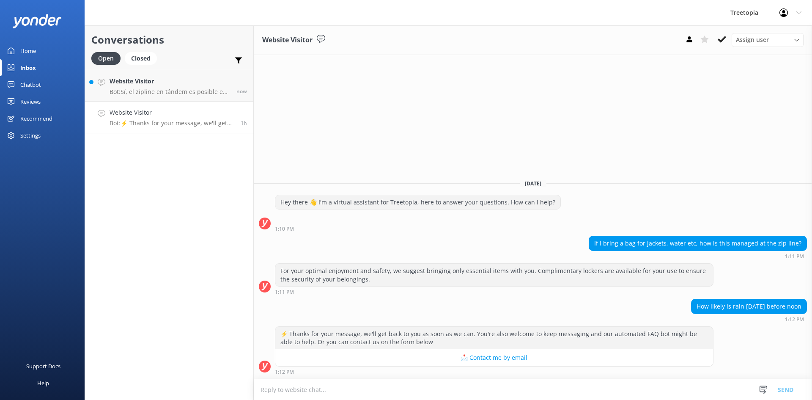 This screenshot has width=812, height=400. Describe the element at coordinates (494, 358) in the screenshot. I see `button: 📩 Contact me by email` at that location.